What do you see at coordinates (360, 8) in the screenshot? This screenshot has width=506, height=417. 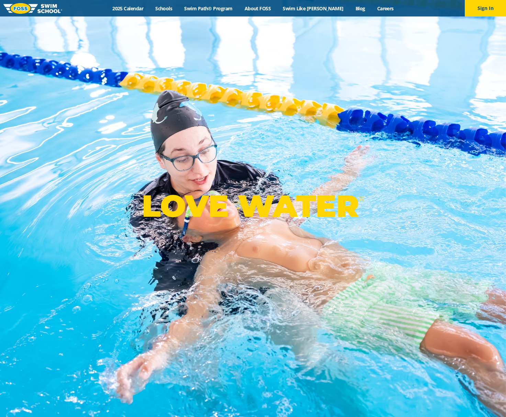 I see `a: Blog` at bounding box center [360, 8].